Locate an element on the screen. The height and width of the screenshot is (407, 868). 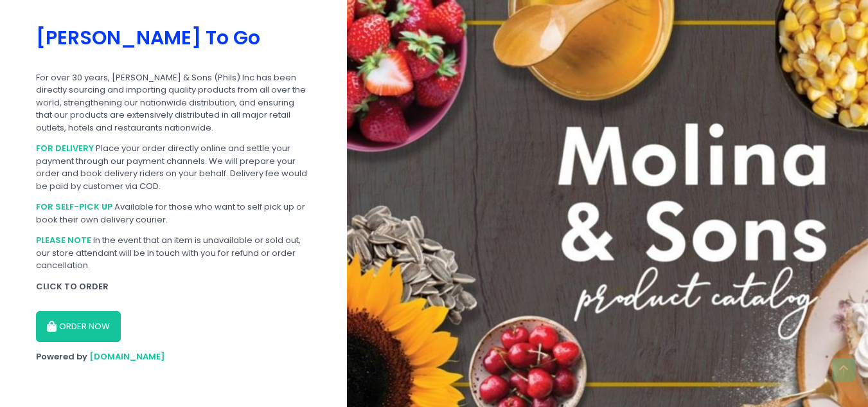
b: FOR DELIVERY is located at coordinates (65, 148).